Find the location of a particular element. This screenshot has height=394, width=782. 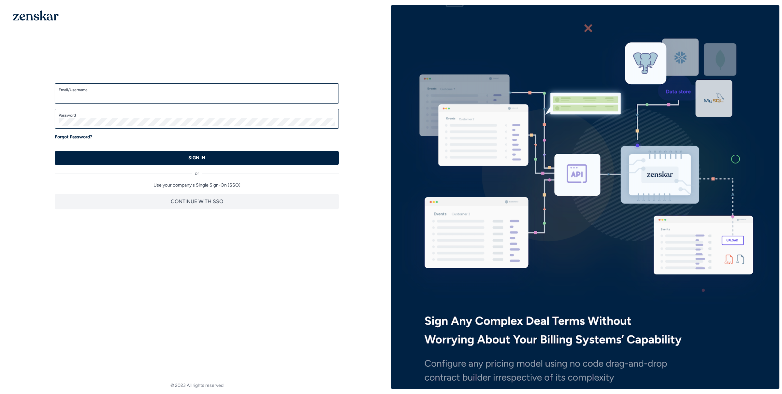

footer: © 2023 All rights reserved is located at coordinates (197, 386).